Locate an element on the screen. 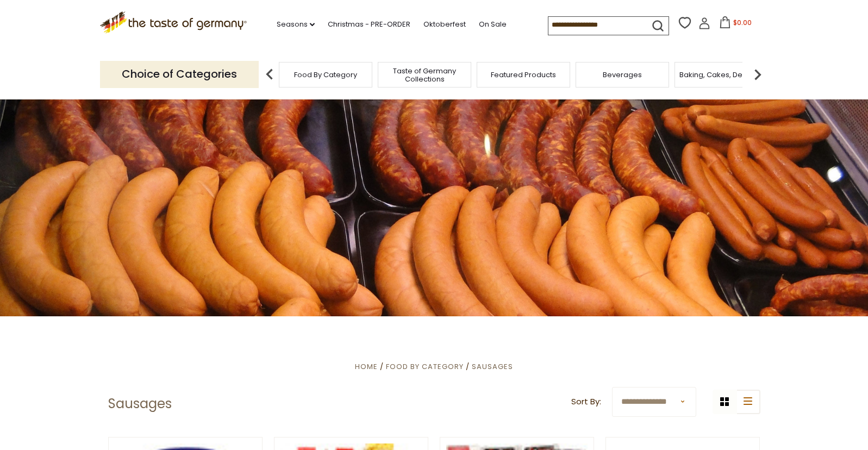 This screenshot has height=450, width=868. span: Beverages is located at coordinates (622, 74).